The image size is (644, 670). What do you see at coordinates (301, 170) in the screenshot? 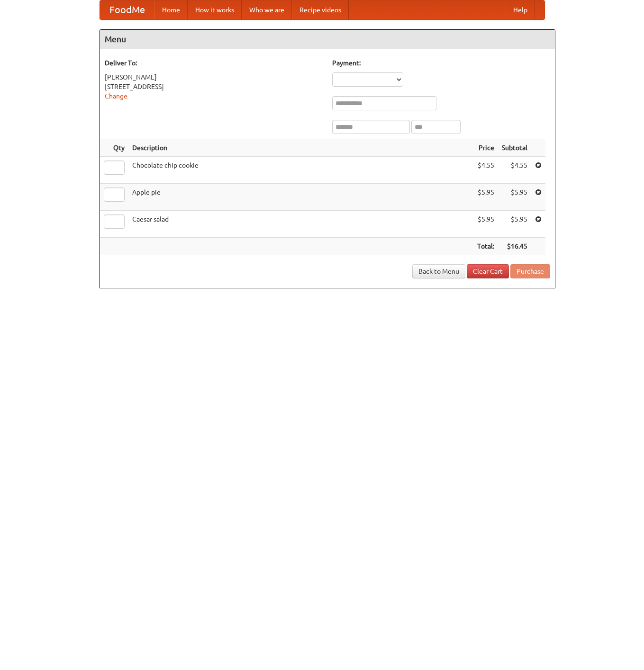
I see `td: Chocolate chip cookie` at bounding box center [301, 170].